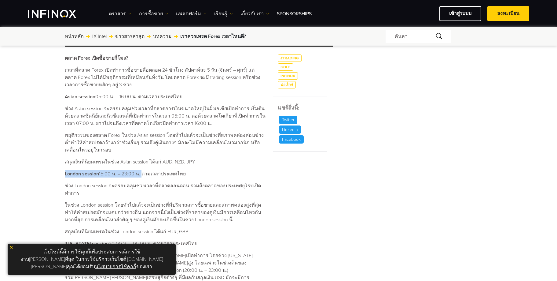 This screenshot has height=281, width=557. I want to click on a: เข้าสู่ระบบ, so click(461, 13).